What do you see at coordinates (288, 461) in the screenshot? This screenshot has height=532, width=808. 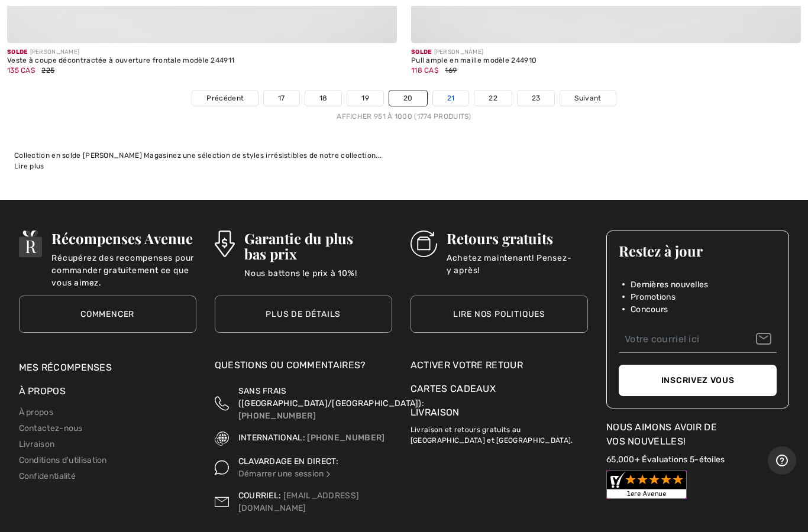 I see `span: CLAVARDAGE EN DIRECT:` at bounding box center [288, 461].